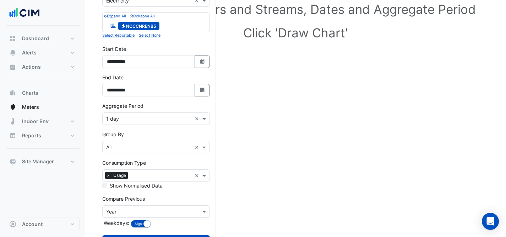 The width and height of the screenshot is (506, 237). I want to click on button: Meters, so click(43, 107).